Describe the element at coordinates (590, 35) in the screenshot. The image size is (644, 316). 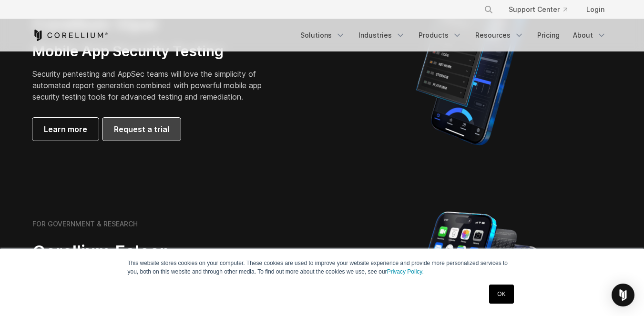
I see `a: About` at that location.